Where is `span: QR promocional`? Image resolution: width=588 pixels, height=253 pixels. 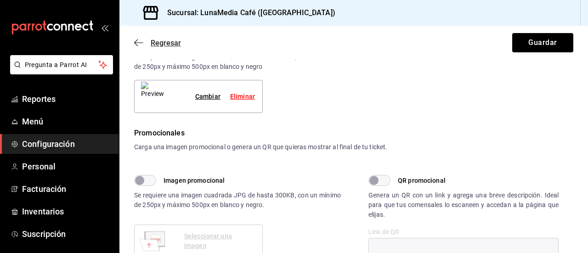 span: QR promocional is located at coordinates (422, 180).